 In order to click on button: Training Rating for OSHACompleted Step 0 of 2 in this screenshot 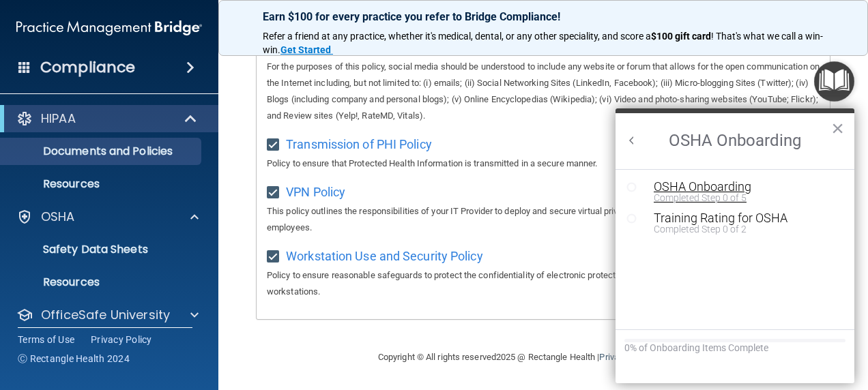, I will do `click(741, 223)`.